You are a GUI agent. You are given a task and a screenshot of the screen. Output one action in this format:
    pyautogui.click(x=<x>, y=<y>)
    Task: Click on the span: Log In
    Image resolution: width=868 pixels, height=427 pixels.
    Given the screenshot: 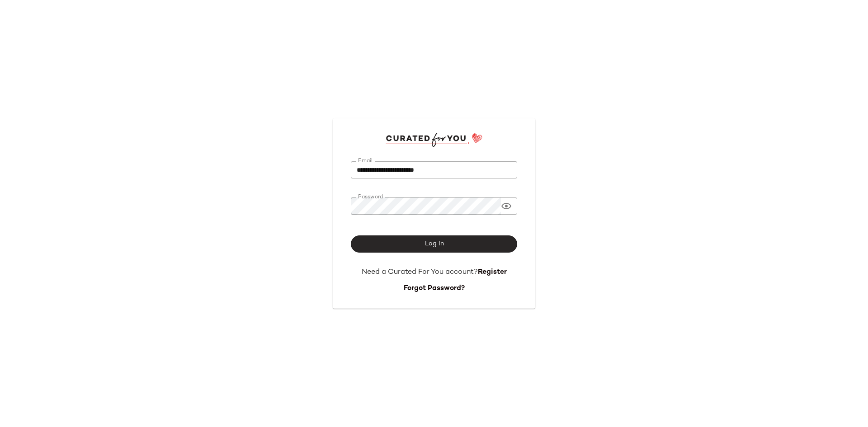 What is the action you would take?
    pyautogui.click(x=434, y=244)
    